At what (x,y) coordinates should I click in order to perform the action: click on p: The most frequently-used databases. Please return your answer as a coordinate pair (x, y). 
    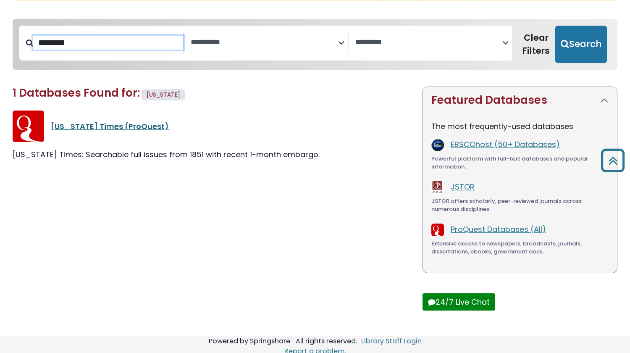
    Looking at the image, I should click on (520, 126).